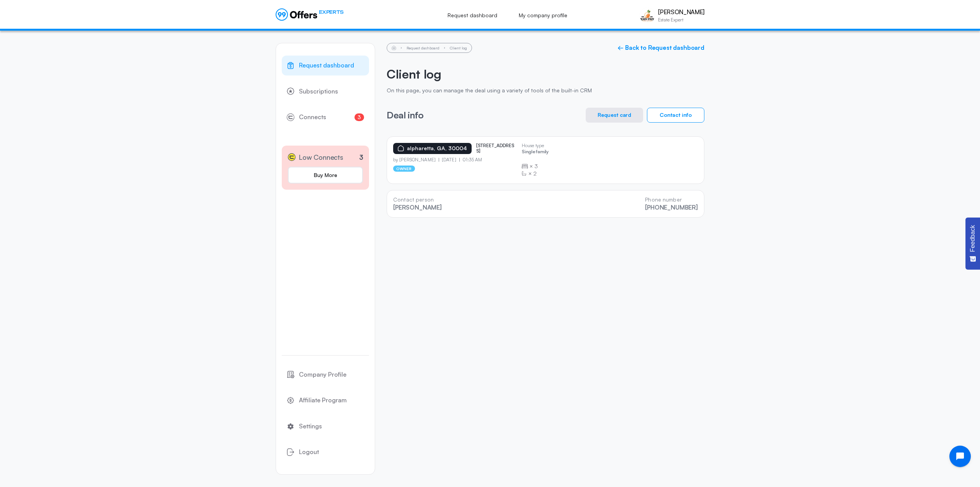  Describe the element at coordinates (321, 157) in the screenshot. I see `span: Low Connects` at that location.